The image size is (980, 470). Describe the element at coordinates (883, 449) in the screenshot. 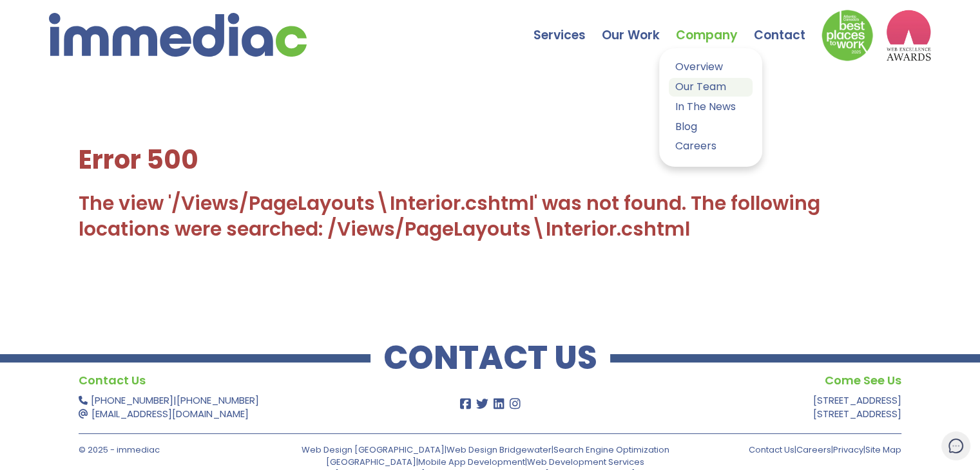

I see `a: Site Map` at that location.